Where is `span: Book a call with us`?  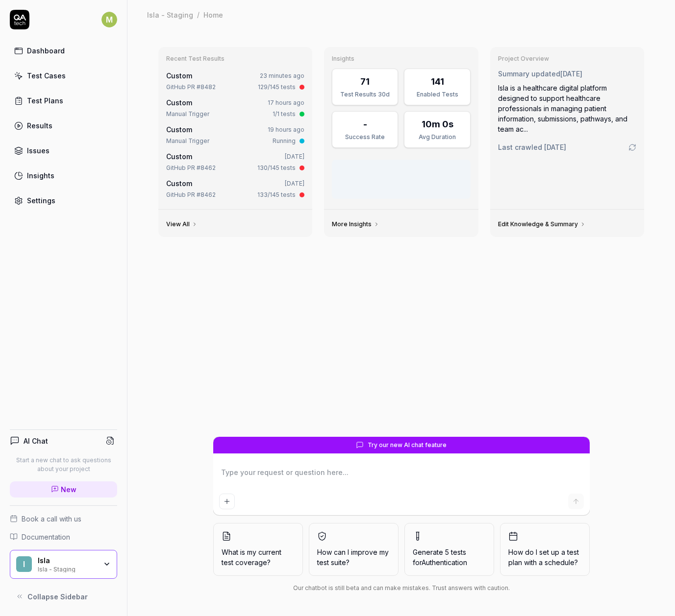
span: Book a call with us is located at coordinates (51, 519).